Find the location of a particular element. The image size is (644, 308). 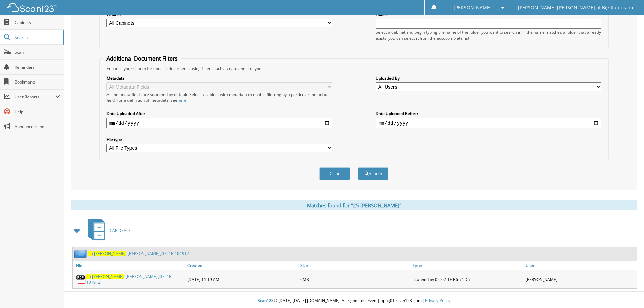

a: User is located at coordinates (580, 266).